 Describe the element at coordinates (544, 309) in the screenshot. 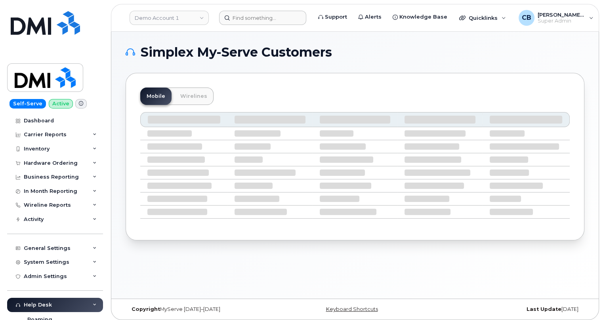

I see `strong: Last Update` at that location.